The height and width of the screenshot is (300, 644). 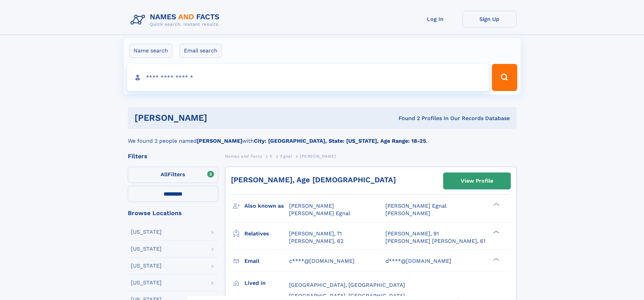 I want to click on div: View Profile, so click(x=477, y=181).